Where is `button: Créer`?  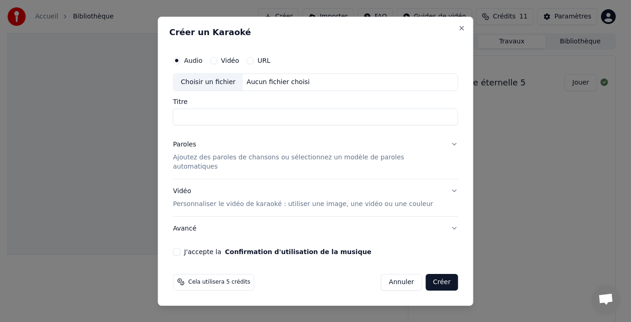 button: Créer is located at coordinates (442, 282).